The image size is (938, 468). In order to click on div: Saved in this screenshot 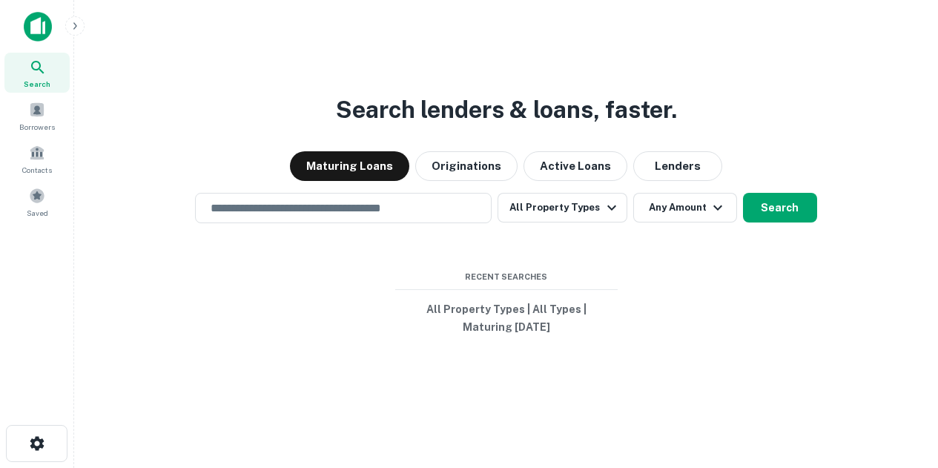, I will do `click(37, 202)`.